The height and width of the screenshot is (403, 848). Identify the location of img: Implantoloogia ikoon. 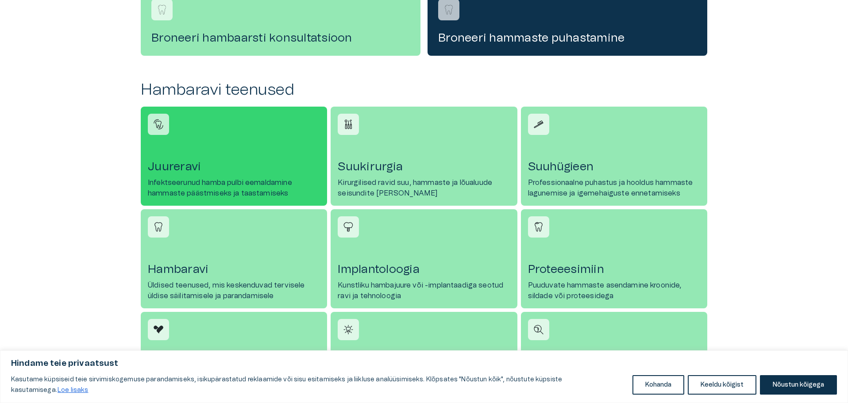
(348, 227).